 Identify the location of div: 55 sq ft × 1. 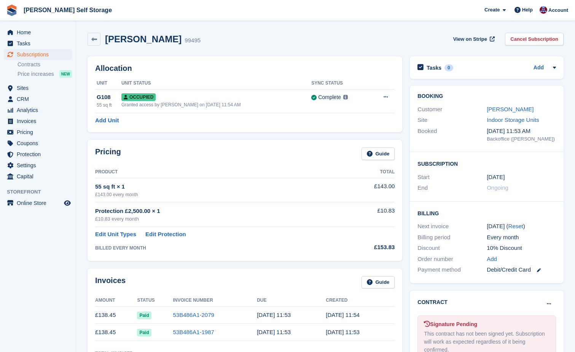
(217, 187).